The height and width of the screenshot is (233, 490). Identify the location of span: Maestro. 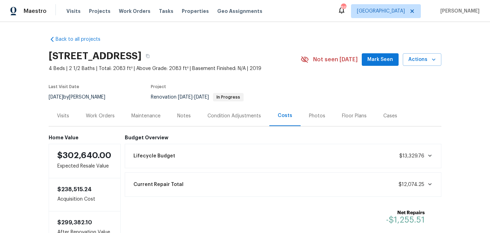
(35, 11).